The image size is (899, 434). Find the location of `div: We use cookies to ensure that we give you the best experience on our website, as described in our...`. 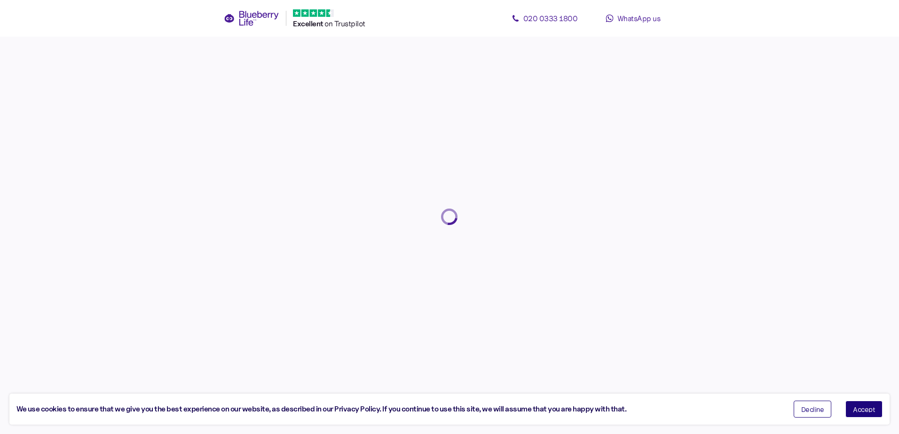

div: We use cookies to ensure that we give you the best experience on our website, as described in our... is located at coordinates (398, 409).